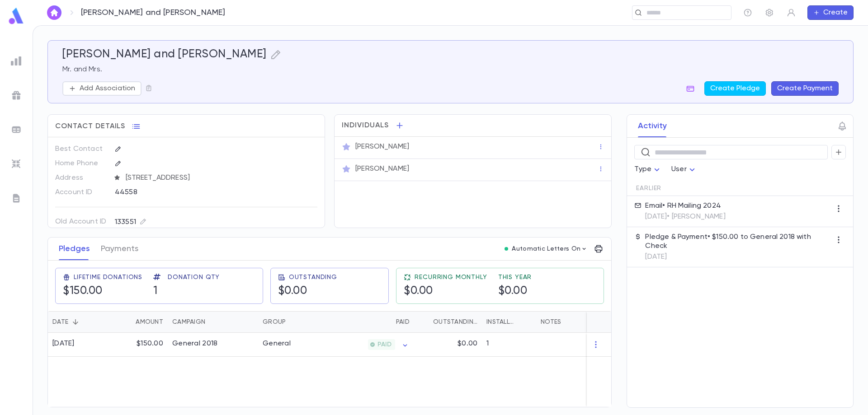 The height and width of the screenshot is (415, 868). Describe the element at coordinates (467, 344) in the screenshot. I see `p: $0.00` at that location.